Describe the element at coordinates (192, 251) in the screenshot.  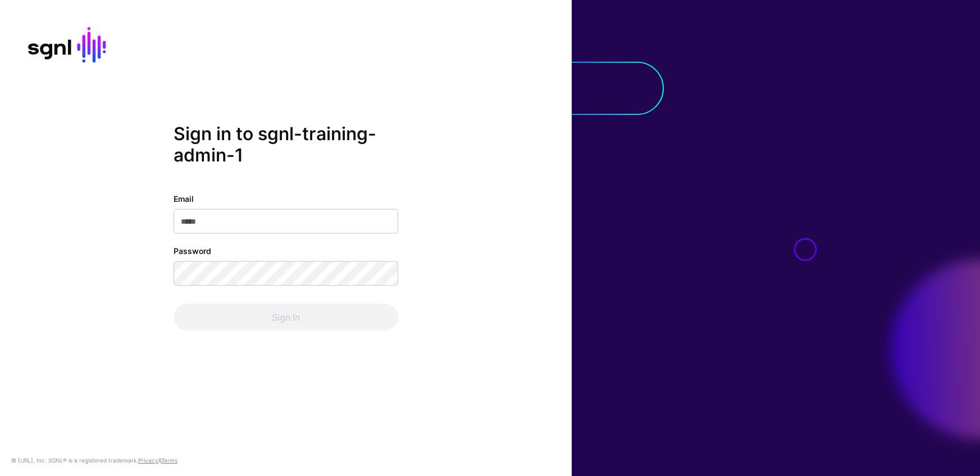
I see `label: Password` at that location.